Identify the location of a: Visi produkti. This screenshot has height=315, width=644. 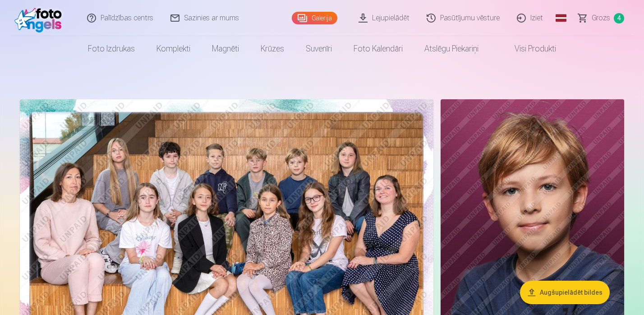
(528, 48).